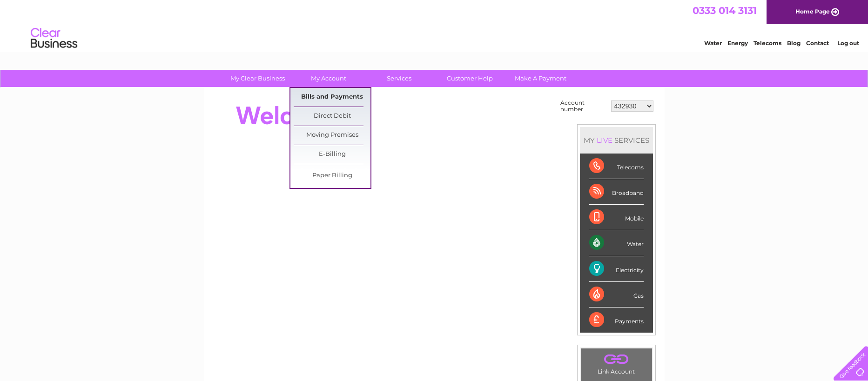 The image size is (868, 381). What do you see at coordinates (616, 362) in the screenshot?
I see `td: Link Account` at bounding box center [616, 362].